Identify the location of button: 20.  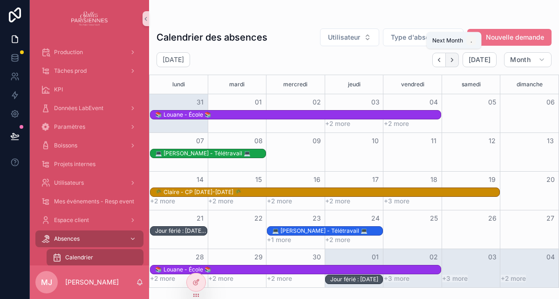
(551, 179).